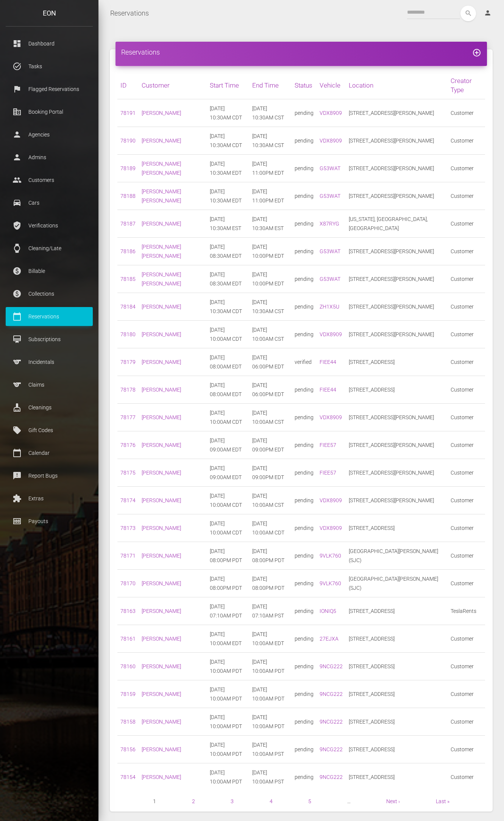 The height and width of the screenshot is (821, 504). I want to click on a: person Agencies, so click(50, 135).